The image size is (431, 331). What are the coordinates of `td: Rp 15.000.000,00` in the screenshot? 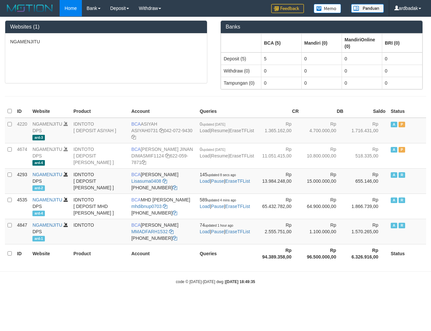 It's located at (324, 180).